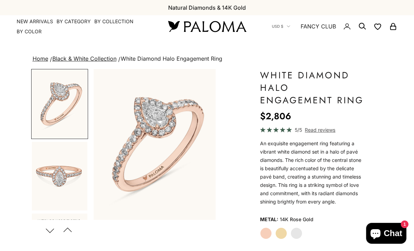 The height and width of the screenshot is (251, 414). Describe the element at coordinates (29, 32) in the screenshot. I see `summary: By Color` at that location.